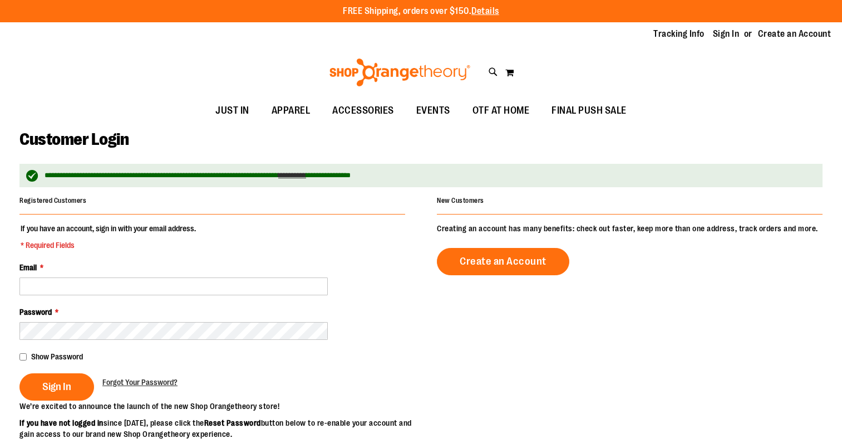 The width and height of the screenshot is (842, 448). I want to click on a: FINAL PUSH SALE, so click(589, 111).